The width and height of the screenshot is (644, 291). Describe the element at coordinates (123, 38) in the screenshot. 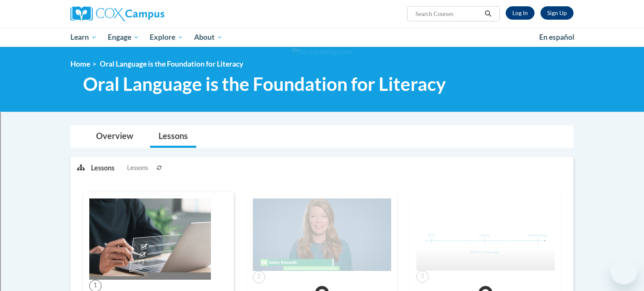

I see `a: Engage` at that location.